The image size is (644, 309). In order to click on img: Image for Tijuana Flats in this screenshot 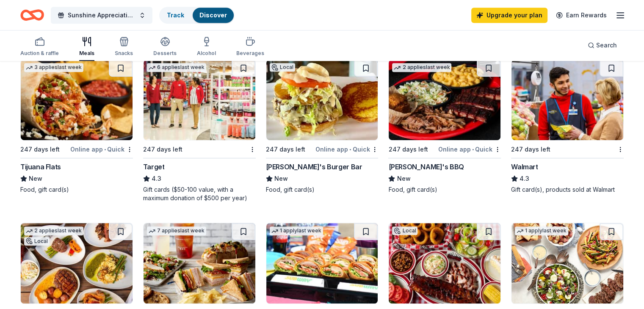, I will do `click(76, 100)`.